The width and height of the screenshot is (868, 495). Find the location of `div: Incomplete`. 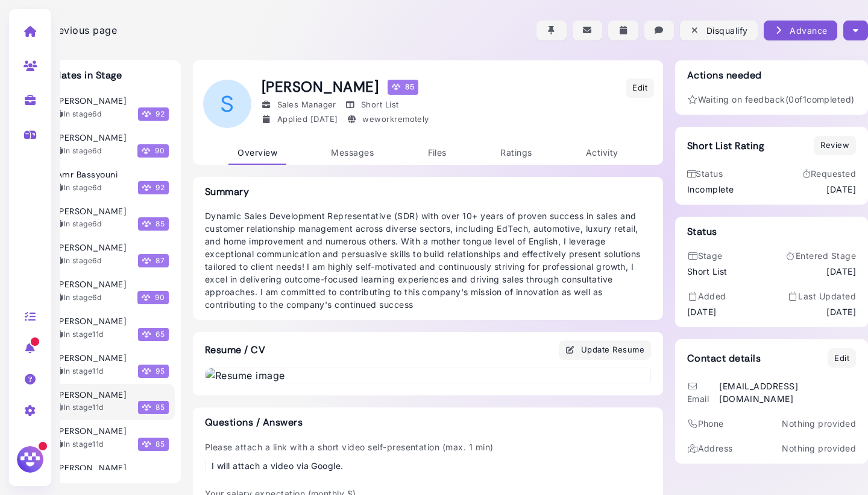

div: Incomplete is located at coordinates (711, 189).